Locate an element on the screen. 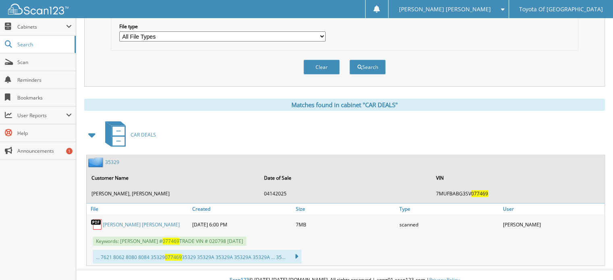 The width and height of the screenshot is (613, 280). td: 04142025 is located at coordinates (346, 193).